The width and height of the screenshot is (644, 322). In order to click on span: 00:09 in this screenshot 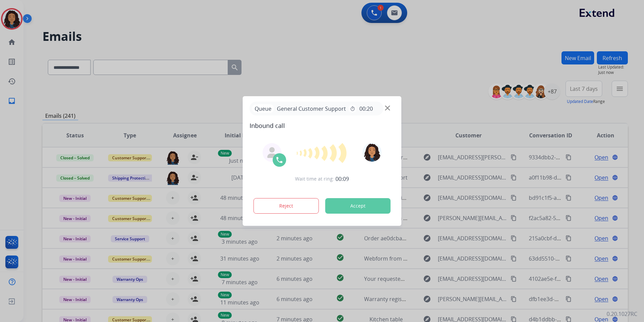, I will do `click(342, 179)`.